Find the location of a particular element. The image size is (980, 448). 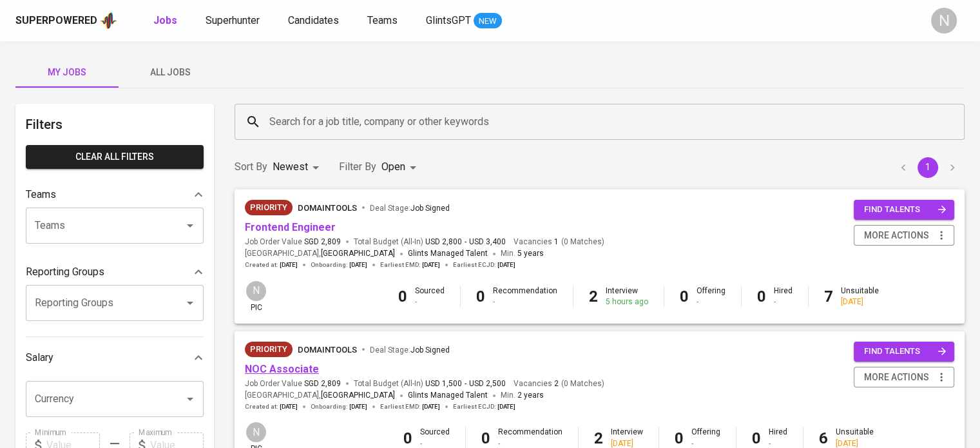

a: Jobs is located at coordinates (166, 21).